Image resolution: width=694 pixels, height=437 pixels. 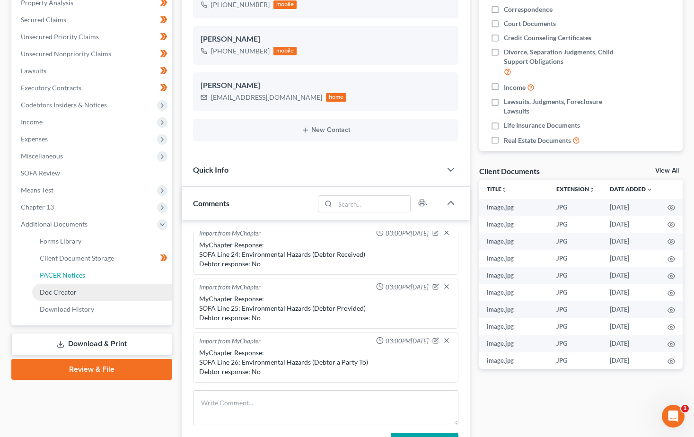 I want to click on a: PACER Notices, so click(x=102, y=275).